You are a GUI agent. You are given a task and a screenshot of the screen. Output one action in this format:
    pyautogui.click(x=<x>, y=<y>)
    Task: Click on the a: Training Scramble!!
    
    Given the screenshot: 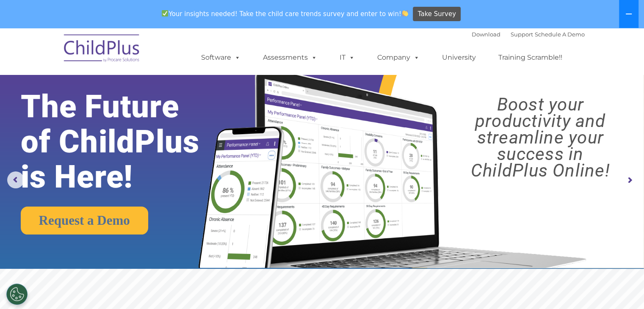 What is the action you would take?
    pyautogui.click(x=530, y=58)
    